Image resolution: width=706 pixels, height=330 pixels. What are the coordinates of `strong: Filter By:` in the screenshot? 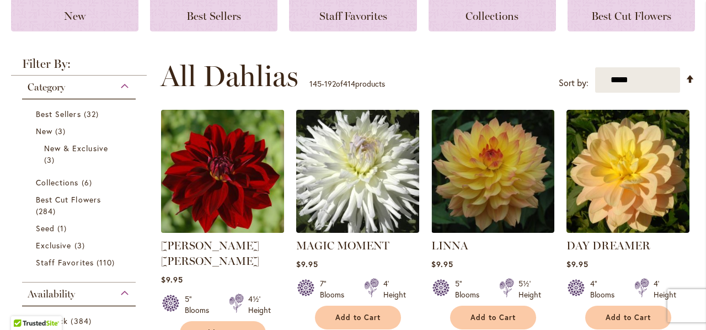 It's located at (79, 67).